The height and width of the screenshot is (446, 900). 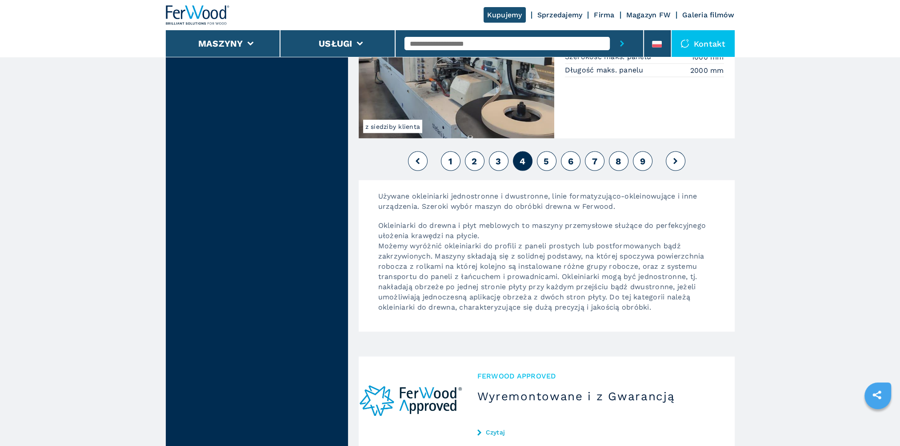 I want to click on button: 3, so click(x=499, y=161).